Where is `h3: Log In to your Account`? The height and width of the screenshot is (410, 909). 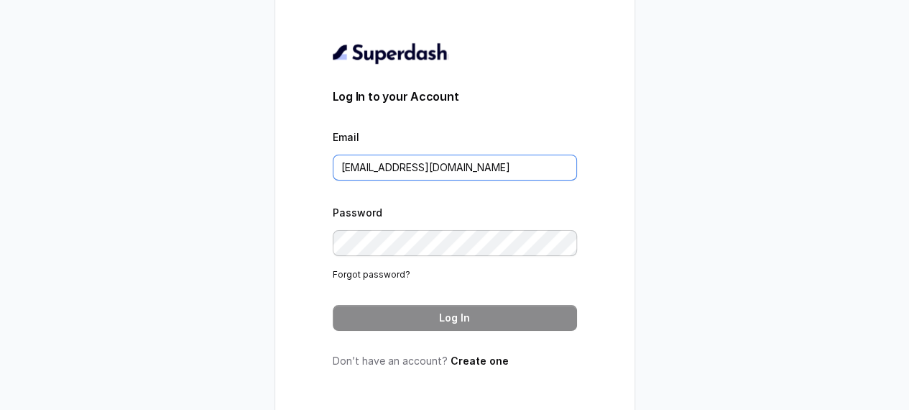 h3: Log In to your Account is located at coordinates (455, 96).